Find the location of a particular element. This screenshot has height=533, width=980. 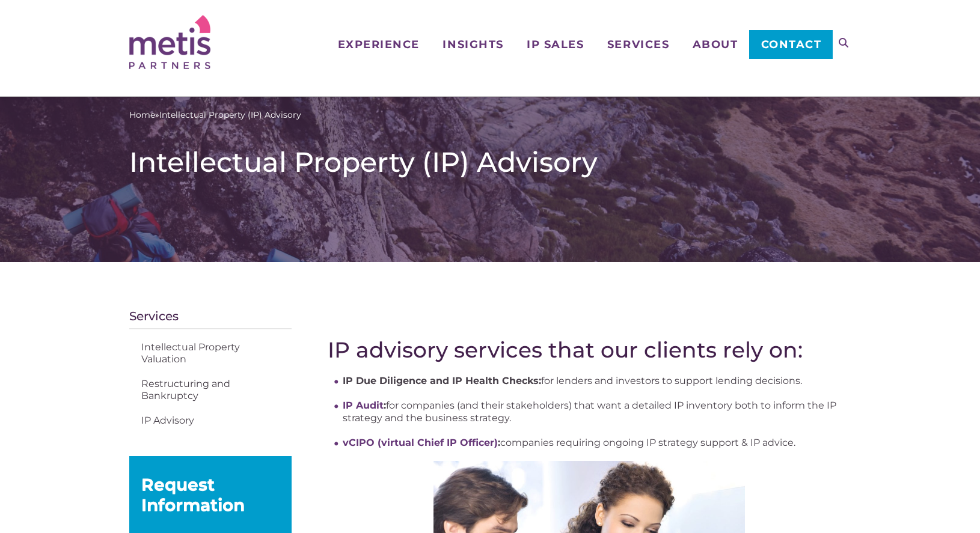

span: IP Sales is located at coordinates (555, 45).